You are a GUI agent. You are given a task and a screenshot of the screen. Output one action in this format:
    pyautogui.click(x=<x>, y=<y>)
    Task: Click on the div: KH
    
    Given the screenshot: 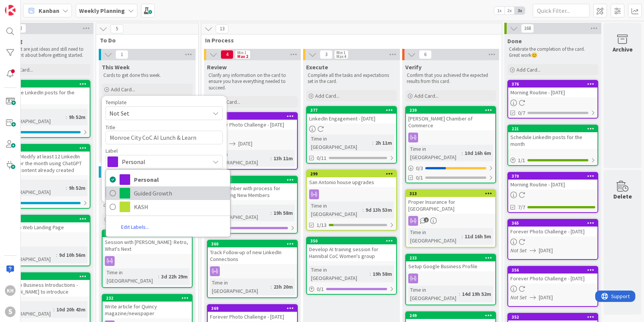 What is the action you would take?
    pyautogui.click(x=10, y=291)
    